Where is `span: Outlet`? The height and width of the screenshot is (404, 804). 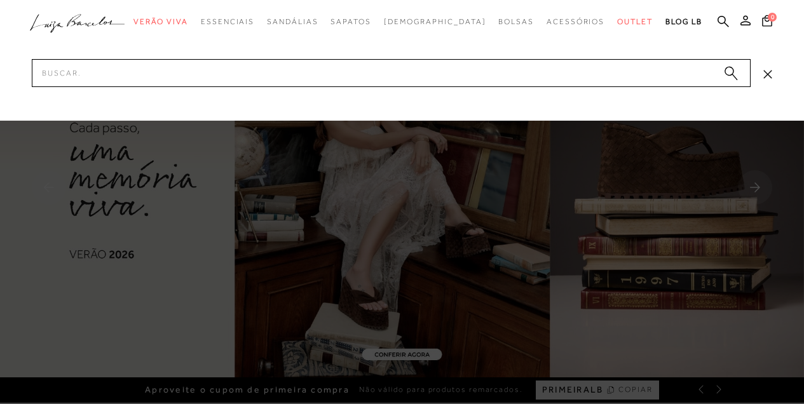 span: Outlet is located at coordinates (635, 22).